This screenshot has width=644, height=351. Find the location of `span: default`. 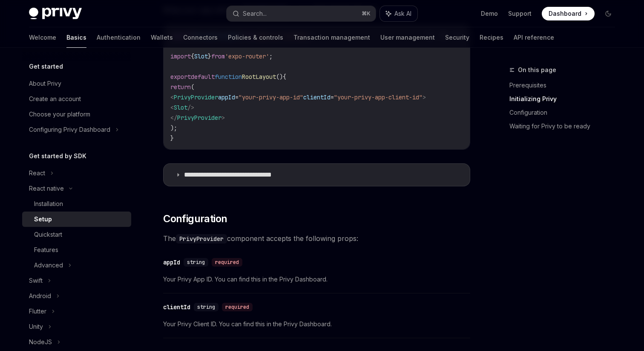

span: default is located at coordinates (202, 77).